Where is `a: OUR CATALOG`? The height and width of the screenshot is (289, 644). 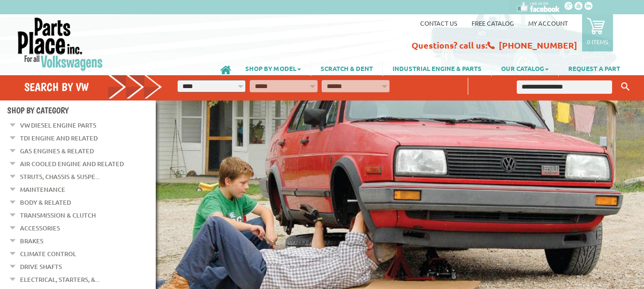 a: OUR CATALOG is located at coordinates (525, 68).